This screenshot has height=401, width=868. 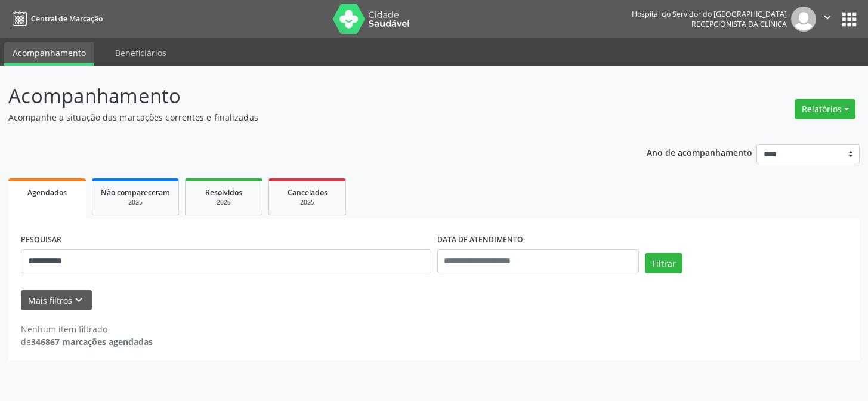 What do you see at coordinates (48, 53) in the screenshot?
I see `a: Acompanhamento` at bounding box center [48, 53].